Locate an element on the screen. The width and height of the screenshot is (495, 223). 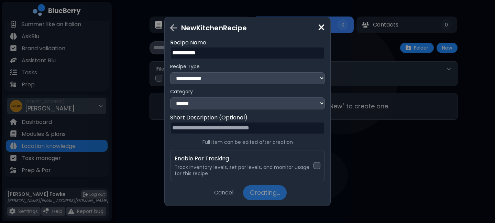
p: Track inventory levels, set par levels, and monitor usage for this recipe is located at coordinates (244, 170).